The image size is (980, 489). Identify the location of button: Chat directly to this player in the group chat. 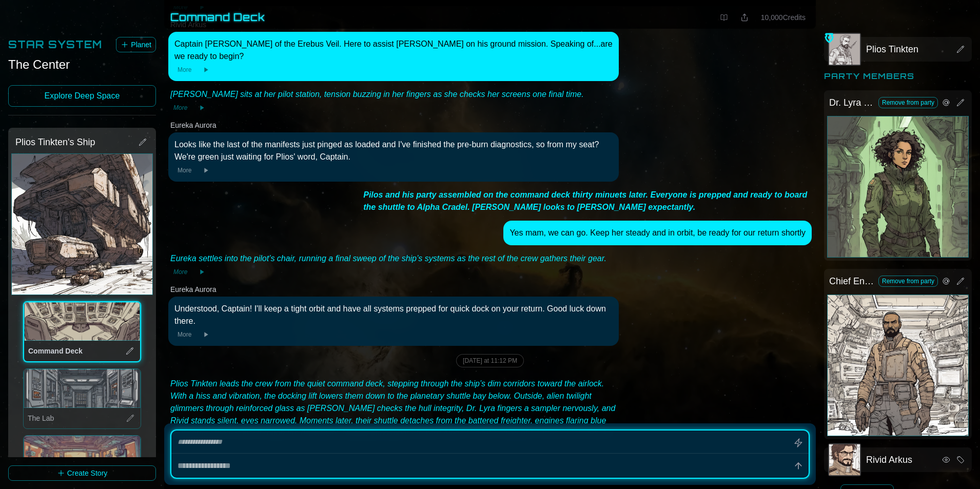
(961, 460).